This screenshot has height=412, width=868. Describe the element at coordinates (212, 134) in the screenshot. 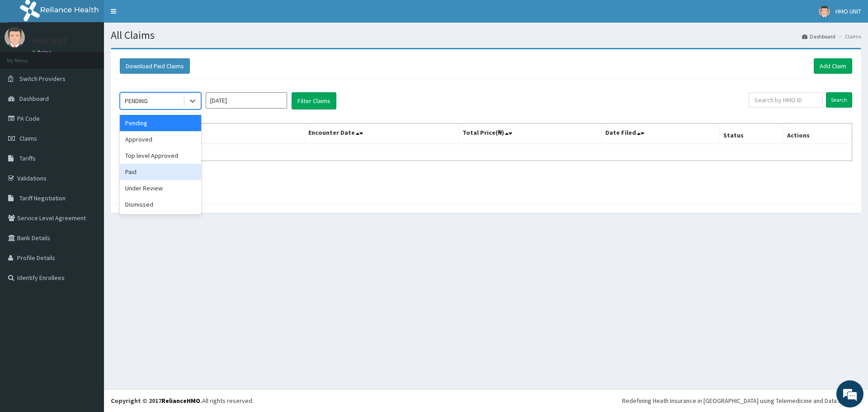

I see `th: Name` at that location.